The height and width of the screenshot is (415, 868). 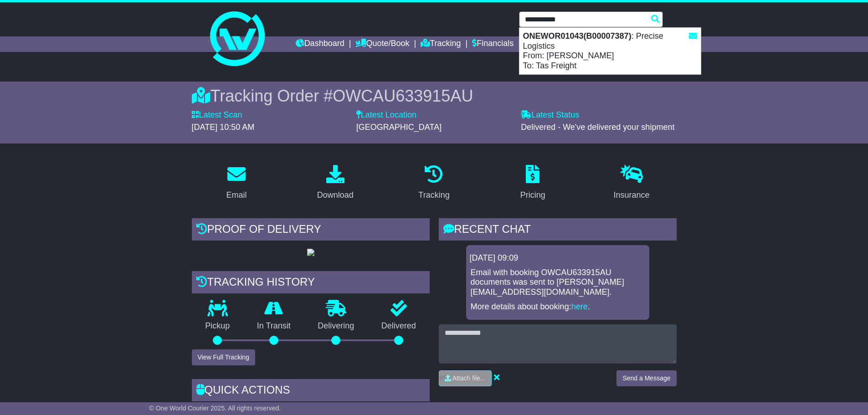 What do you see at coordinates (320, 44) in the screenshot?
I see `a: Dashboard` at bounding box center [320, 44].